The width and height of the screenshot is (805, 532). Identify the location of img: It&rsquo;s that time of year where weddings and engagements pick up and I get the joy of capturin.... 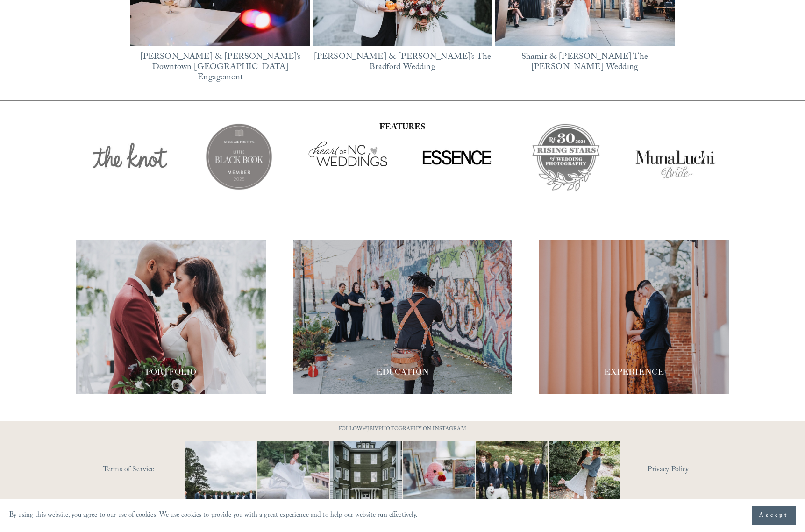
(584, 476).